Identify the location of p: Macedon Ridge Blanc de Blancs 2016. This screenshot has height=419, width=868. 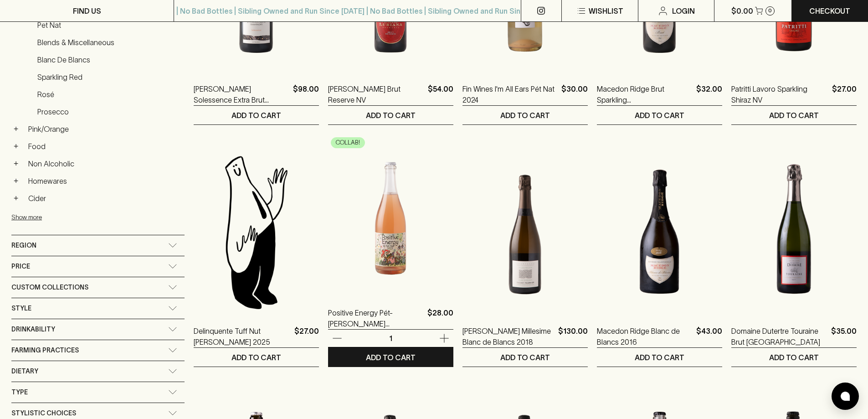
(645, 336).